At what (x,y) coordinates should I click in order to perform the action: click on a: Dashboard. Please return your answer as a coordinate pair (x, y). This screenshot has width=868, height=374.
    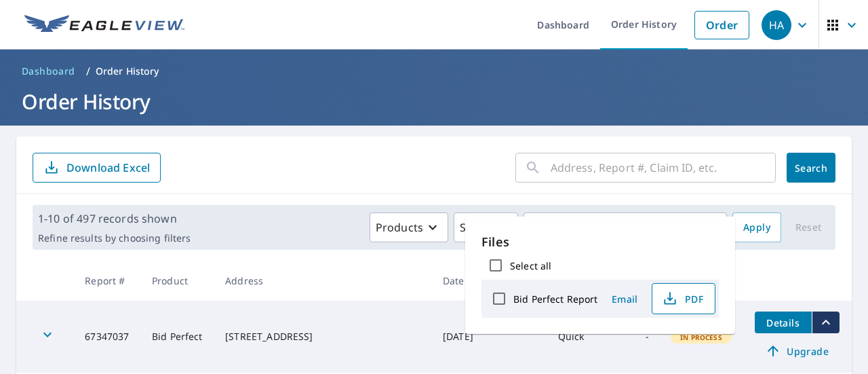
    Looking at the image, I should click on (48, 72).